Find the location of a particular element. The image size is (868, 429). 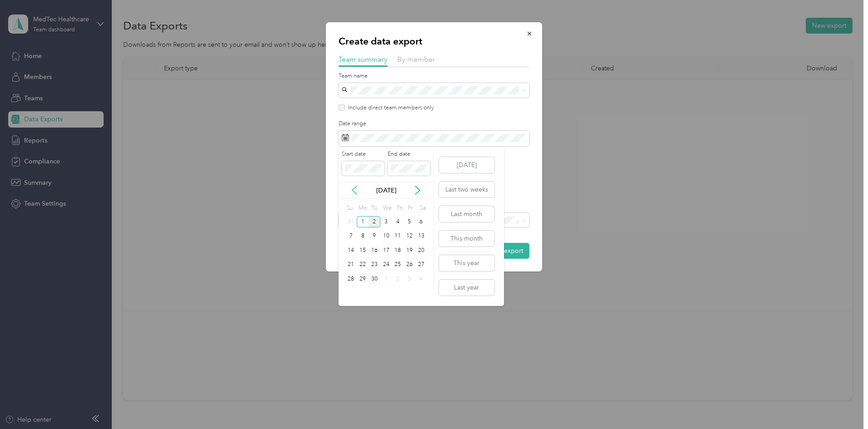

span: By member is located at coordinates (416, 59).